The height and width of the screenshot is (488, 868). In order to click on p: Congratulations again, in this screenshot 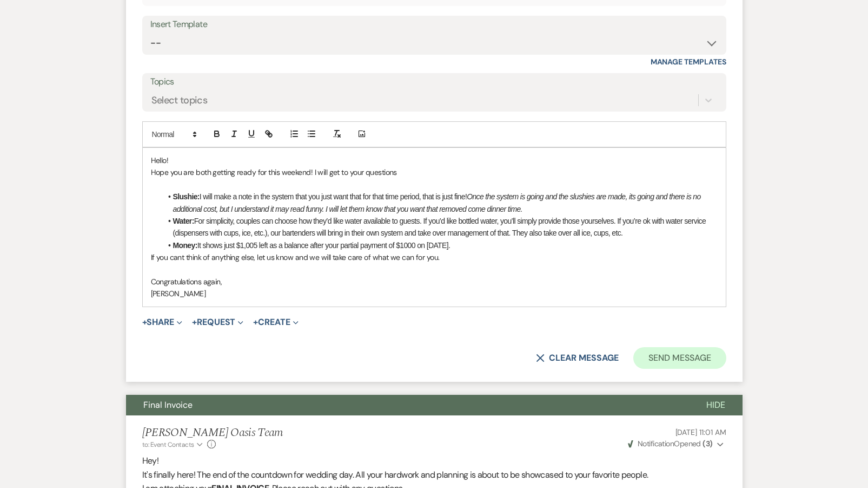, I will do `click(435, 282)`.